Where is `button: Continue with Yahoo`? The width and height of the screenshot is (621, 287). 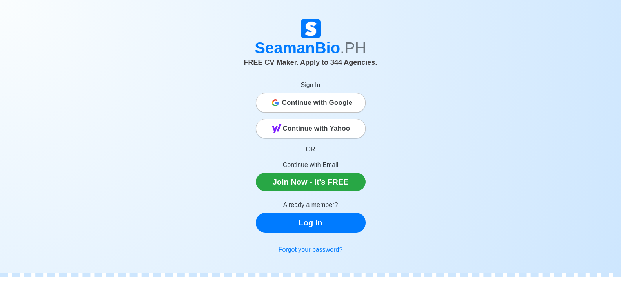
button: Continue with Yahoo is located at coordinates (311, 129).